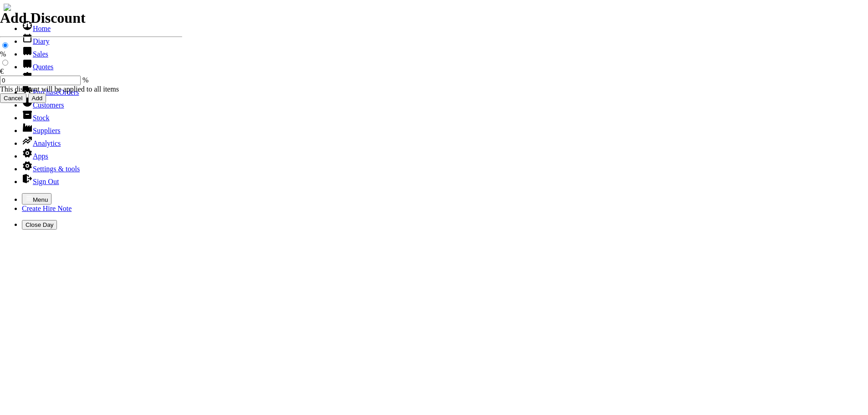 The width and height of the screenshot is (868, 415). I want to click on a: Suppliers, so click(41, 130).